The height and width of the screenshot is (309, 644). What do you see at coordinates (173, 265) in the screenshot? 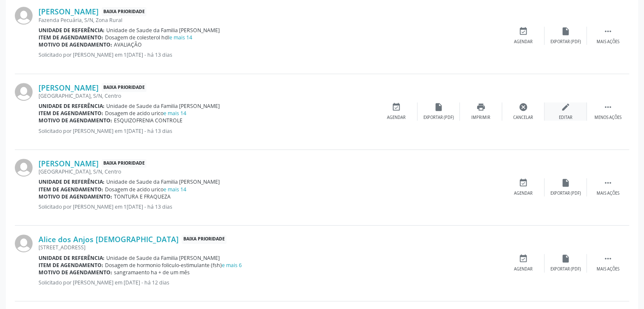
I see `span: Dosagem de hormonio foliculo-estimulante (fsh)` at bounding box center [173, 265].